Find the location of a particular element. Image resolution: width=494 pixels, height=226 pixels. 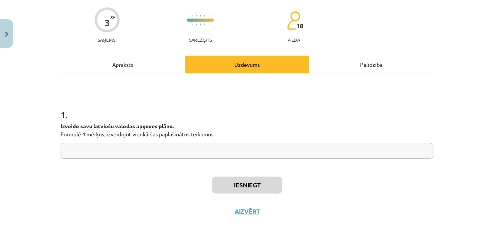

p: Formulē 4 mērķus, izveidojot vienkāršus paplašinātus teikumus. is located at coordinates (247, 130).